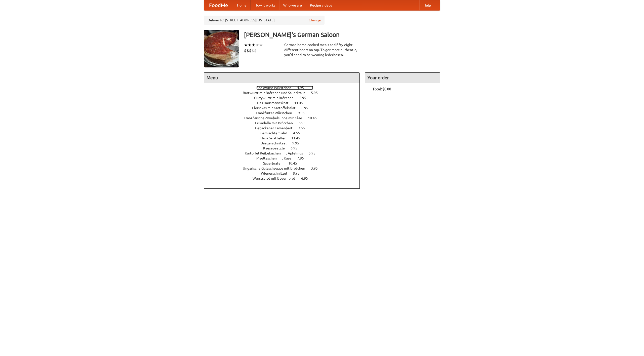 The image size is (644, 356). Describe the element at coordinates (276, 178) in the screenshot. I see `span: Wurstsalad mit Bauernbrot` at that location.